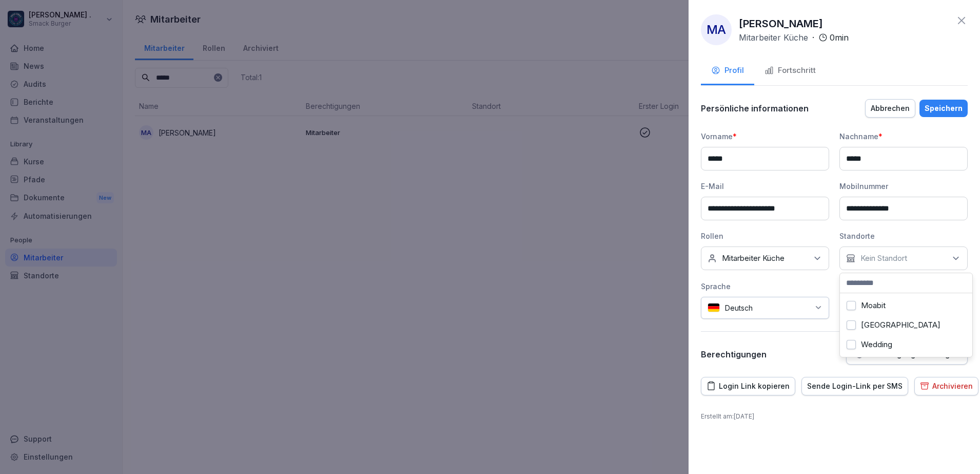 This screenshot has height=474, width=980. Describe the element at coordinates (765, 307) in the screenshot. I see `div: Deutsch` at that location.